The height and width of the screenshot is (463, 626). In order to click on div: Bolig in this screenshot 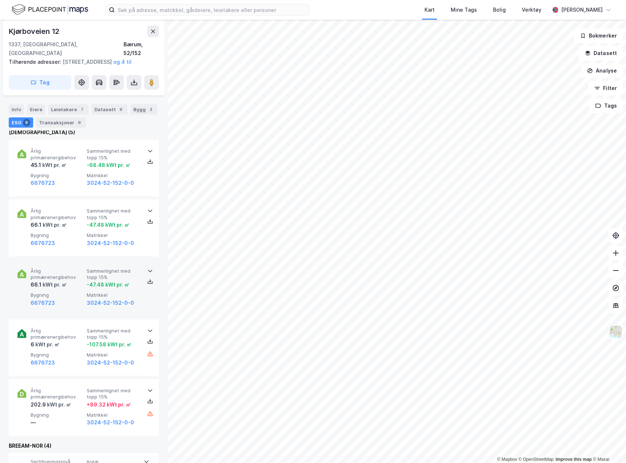, I will do `click(499, 10)`.